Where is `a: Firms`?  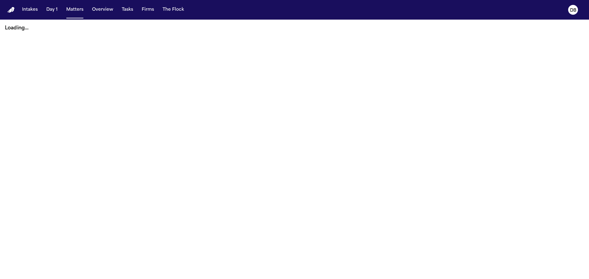 a: Firms is located at coordinates (148, 10).